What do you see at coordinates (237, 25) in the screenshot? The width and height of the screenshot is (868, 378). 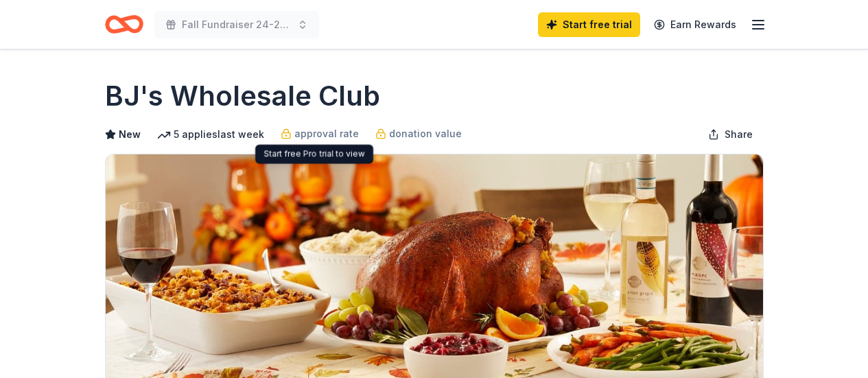 I see `span: Fall Fundraiser 24-25 SY` at bounding box center [237, 25].